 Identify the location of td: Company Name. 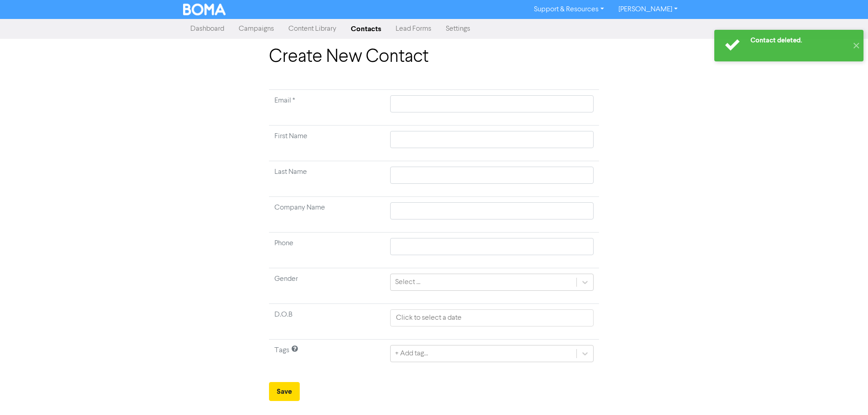
(327, 215).